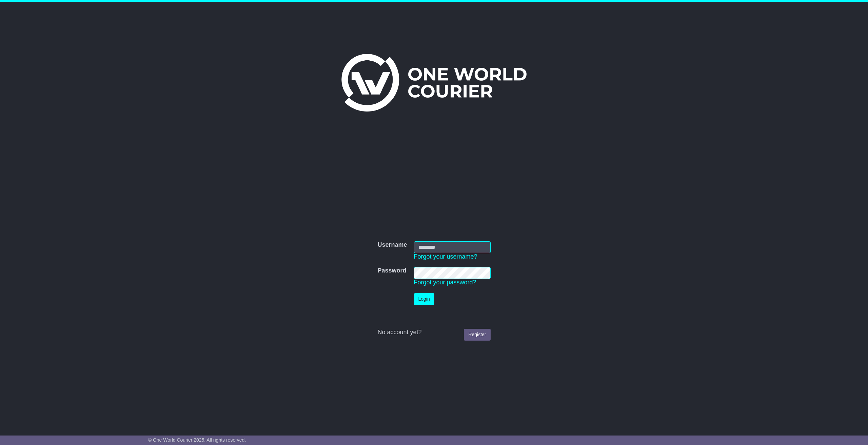 This screenshot has height=445, width=868. Describe the element at coordinates (392, 245) in the screenshot. I see `label: Username` at that location.